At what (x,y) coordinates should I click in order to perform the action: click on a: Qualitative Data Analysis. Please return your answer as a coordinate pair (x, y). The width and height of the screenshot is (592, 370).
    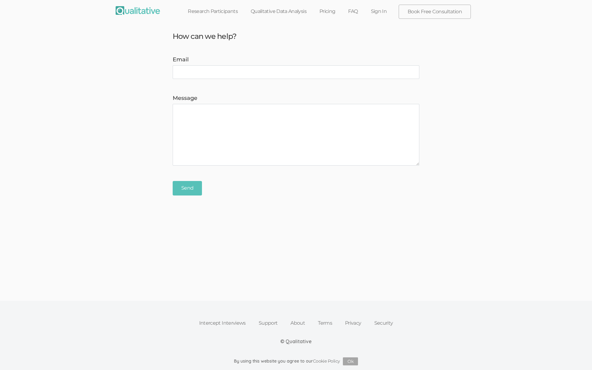
    Looking at the image, I should click on (278, 11).